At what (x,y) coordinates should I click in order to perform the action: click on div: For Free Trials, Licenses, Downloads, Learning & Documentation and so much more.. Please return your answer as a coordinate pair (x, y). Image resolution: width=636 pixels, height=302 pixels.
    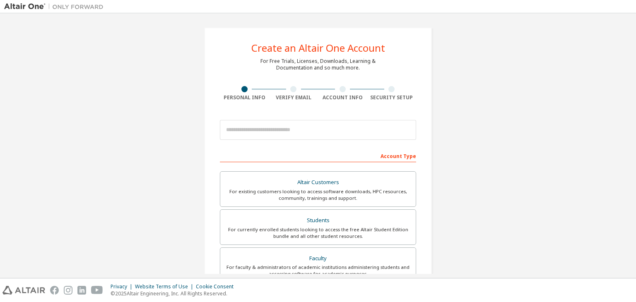
    Looking at the image, I should click on (318, 65).